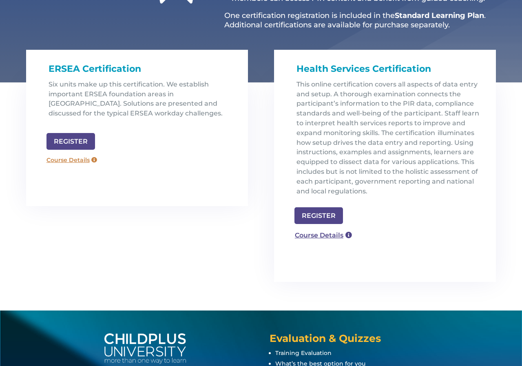  Describe the element at coordinates (364, 69) in the screenshot. I see `span: Health Services Certification` at that location.